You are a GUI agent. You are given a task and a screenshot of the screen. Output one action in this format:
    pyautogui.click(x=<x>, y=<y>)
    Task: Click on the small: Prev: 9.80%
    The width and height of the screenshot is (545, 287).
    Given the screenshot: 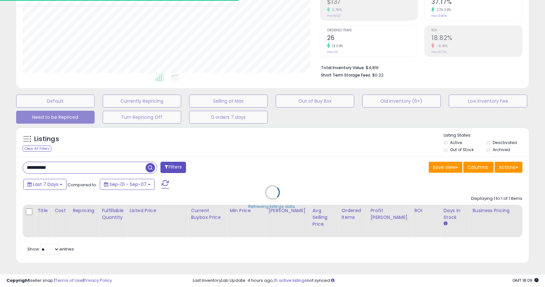 What is the action you would take?
    pyautogui.click(x=439, y=16)
    